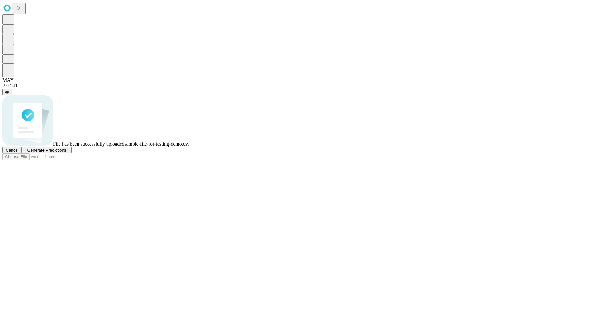 The width and height of the screenshot is (598, 336). Describe the element at coordinates (299, 86) in the screenshot. I see `div: 2.0.241` at that location.